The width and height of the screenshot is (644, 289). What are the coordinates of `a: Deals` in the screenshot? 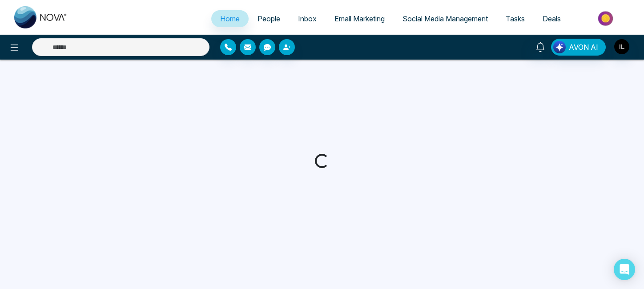 It's located at (552, 18).